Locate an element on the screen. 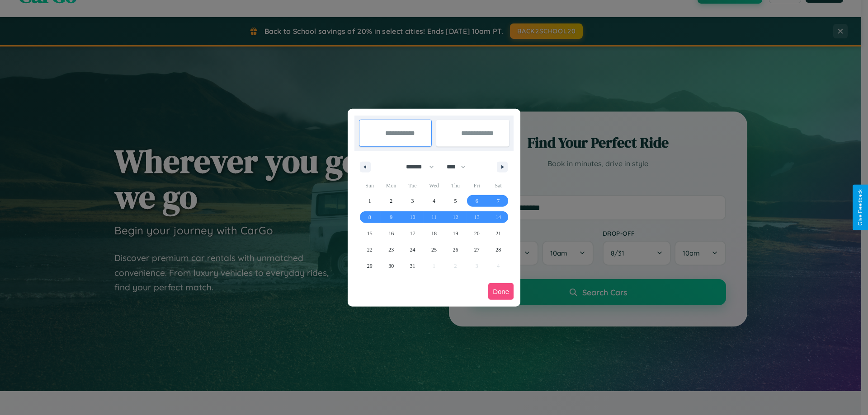  span: Tue is located at coordinates (412, 186).